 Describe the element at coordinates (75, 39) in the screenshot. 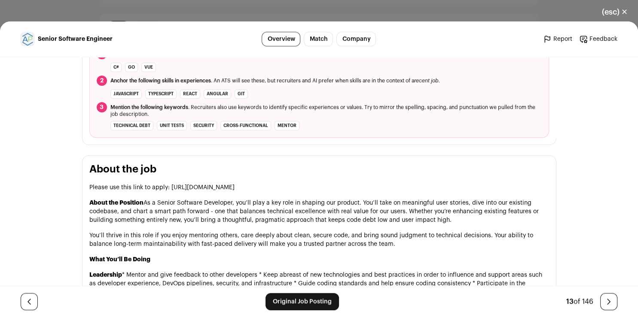

I see `span: Senior Software Engineer` at that location.